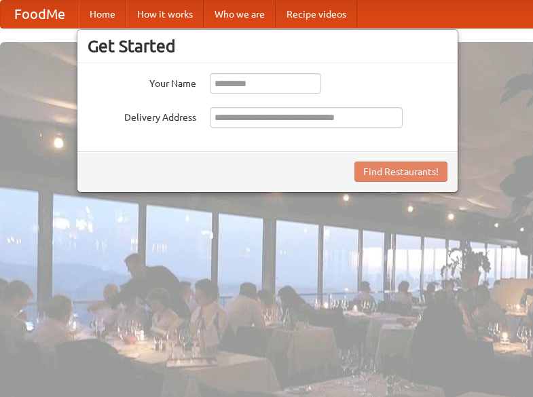 The height and width of the screenshot is (397, 533). What do you see at coordinates (400, 172) in the screenshot?
I see `button: Find Restaurants!` at bounding box center [400, 172].